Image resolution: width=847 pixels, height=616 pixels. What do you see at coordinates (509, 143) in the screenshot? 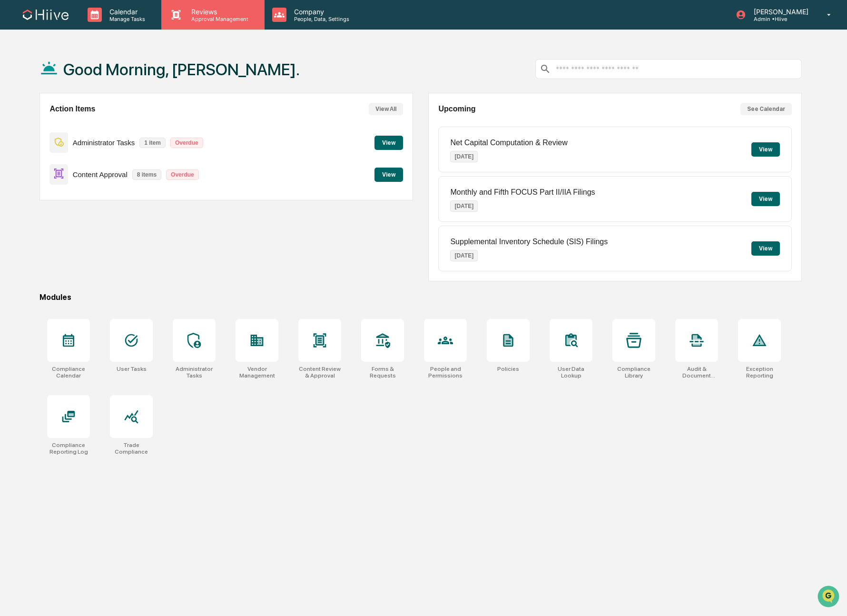
I see `p: Net Capital Computation & Review` at bounding box center [509, 143].